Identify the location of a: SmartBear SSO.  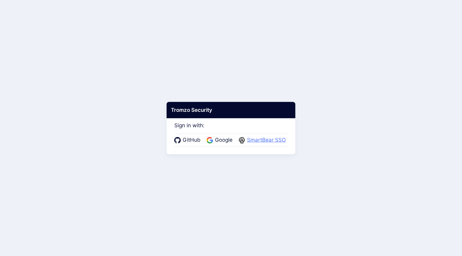
(263, 140).